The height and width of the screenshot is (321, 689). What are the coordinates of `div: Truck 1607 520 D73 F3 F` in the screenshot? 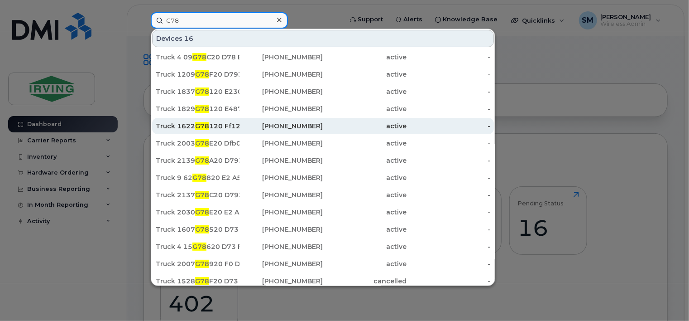 It's located at (198, 229).